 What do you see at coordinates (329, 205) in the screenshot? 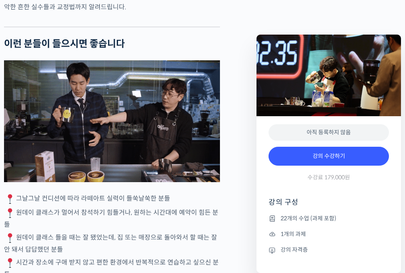
I see `h4: 강의 구성` at bounding box center [329, 205].